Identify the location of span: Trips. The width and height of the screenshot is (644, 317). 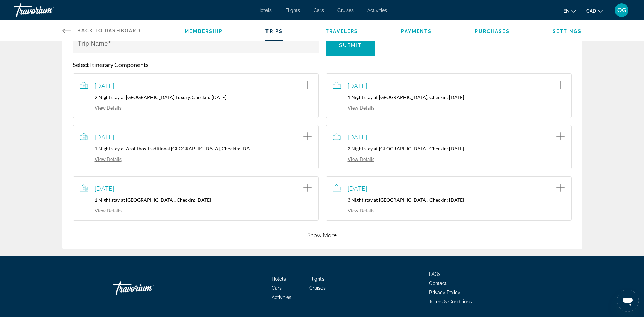
(274, 31).